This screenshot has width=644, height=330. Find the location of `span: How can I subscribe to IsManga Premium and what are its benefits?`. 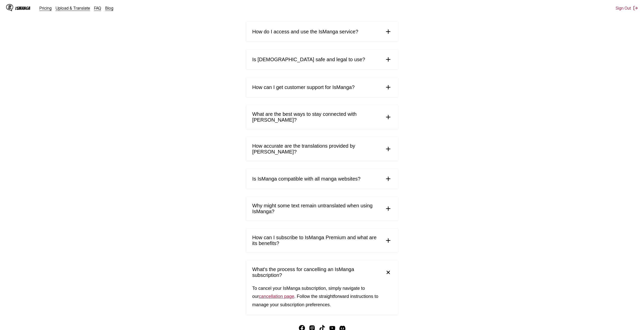

span: How can I subscribe to IsManga Premium and what are its benefits? is located at coordinates (317, 240).